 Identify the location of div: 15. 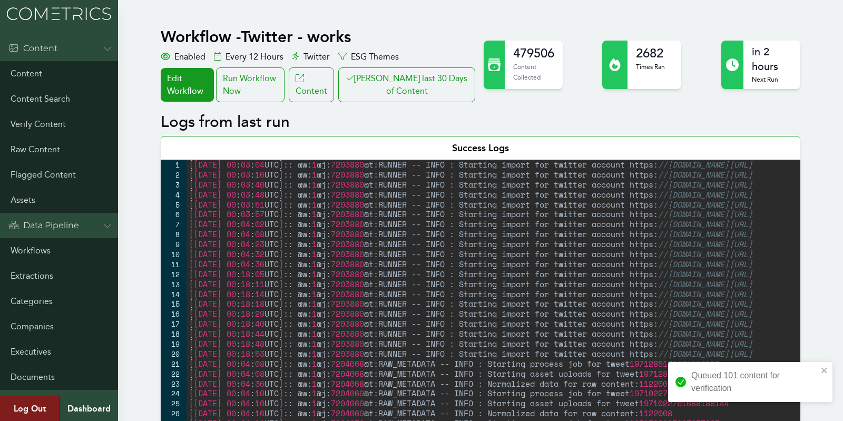
(173, 303).